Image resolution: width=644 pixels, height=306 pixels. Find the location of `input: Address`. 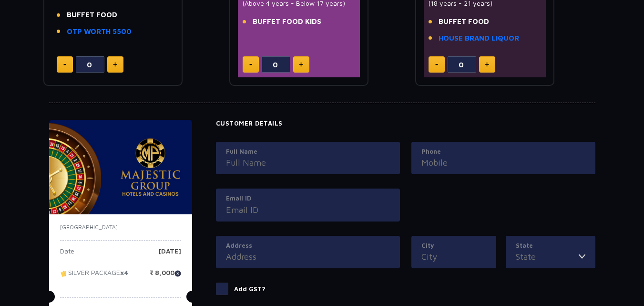

input: Address is located at coordinates (308, 256).